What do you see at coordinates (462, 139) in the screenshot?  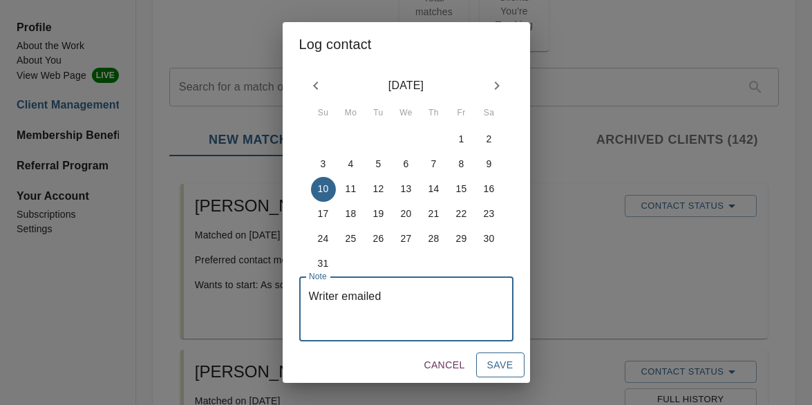 I see `p: 1` at bounding box center [462, 139].